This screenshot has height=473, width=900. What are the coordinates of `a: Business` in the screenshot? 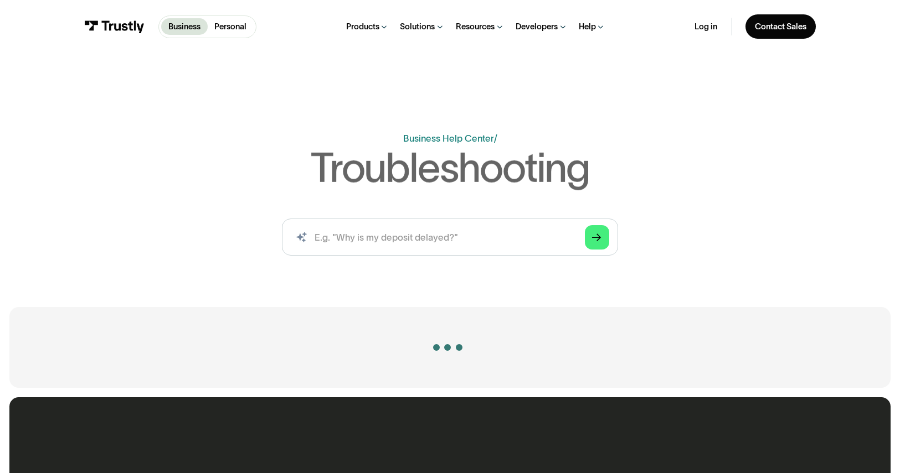 It's located at (184, 27).